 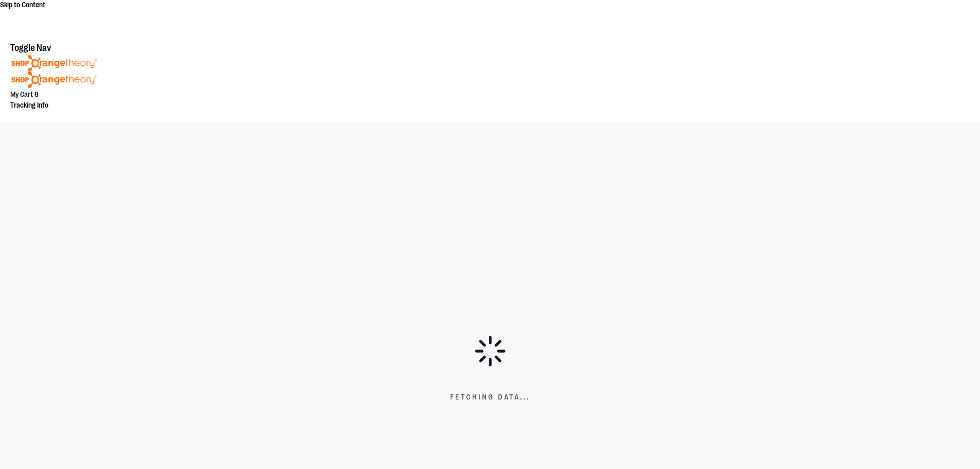 I want to click on span: Fetching Data..., so click(x=490, y=397).